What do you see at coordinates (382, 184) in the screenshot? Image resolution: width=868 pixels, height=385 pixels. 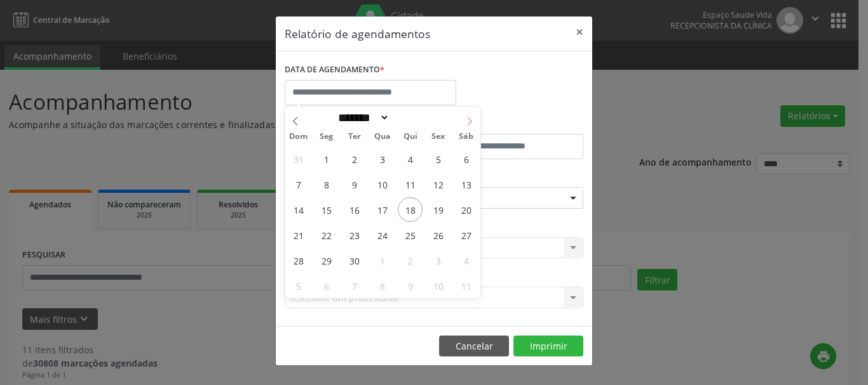 I see `span: Setembro 10, 2025` at bounding box center [382, 184].